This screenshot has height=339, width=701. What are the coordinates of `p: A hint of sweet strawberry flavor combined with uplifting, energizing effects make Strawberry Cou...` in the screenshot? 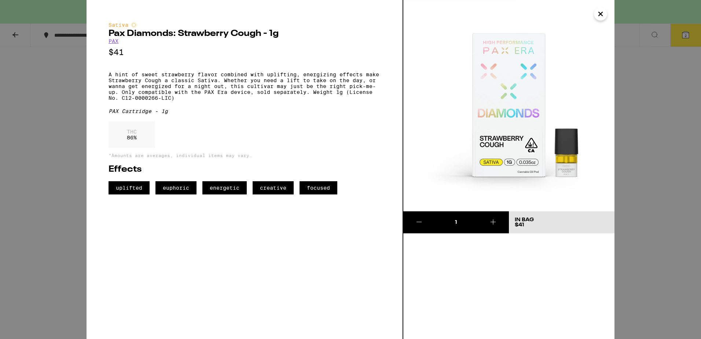 It's located at (244, 86).